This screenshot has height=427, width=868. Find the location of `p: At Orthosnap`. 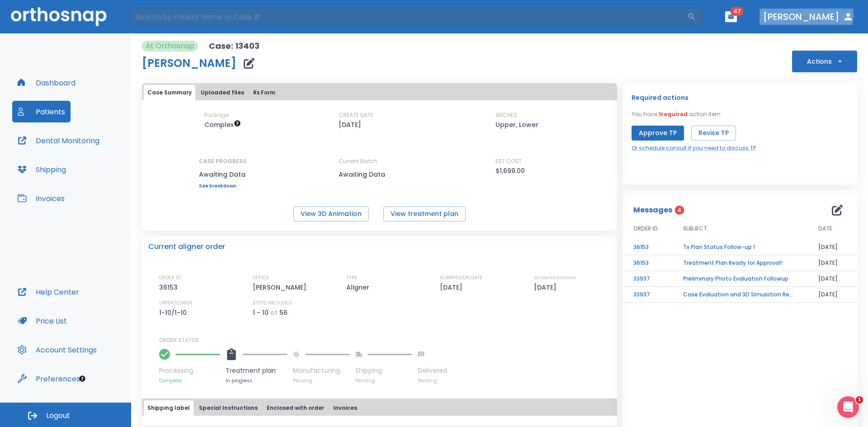

p: At Orthosnap is located at coordinates (170, 46).